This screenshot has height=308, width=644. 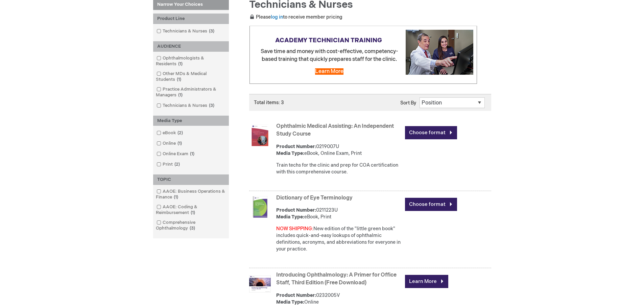 I want to click on strong: ACADEMY TECHNICIAN TRAINING, so click(x=329, y=40).